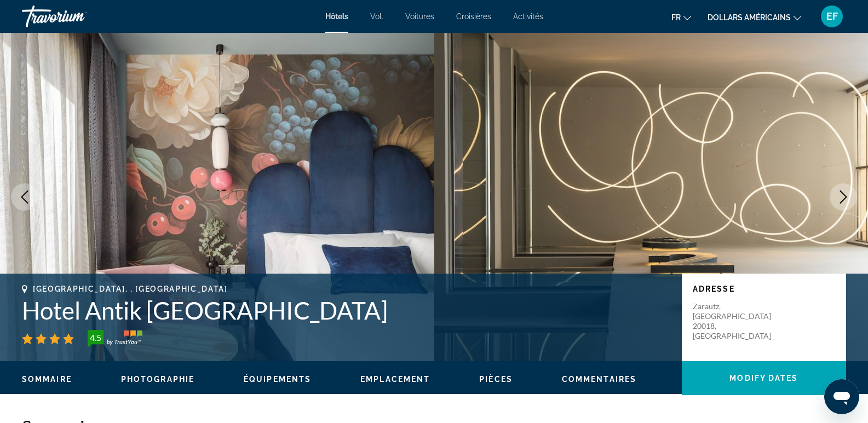  I want to click on button: Pièces, so click(495, 379).